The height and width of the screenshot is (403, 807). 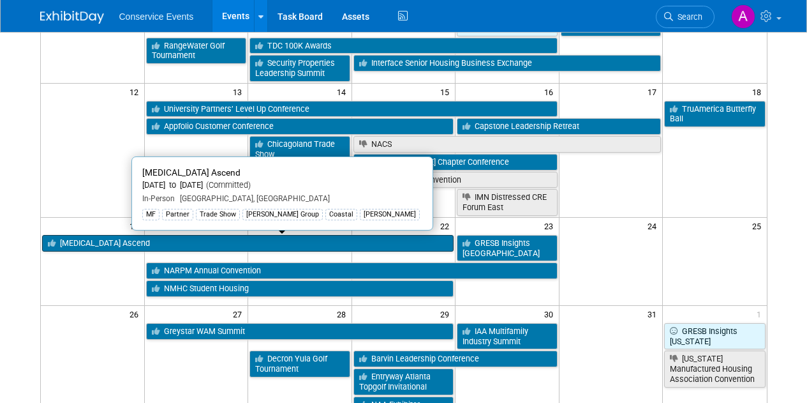 I want to click on a: IAA Multifamily Industry Summit, so click(x=507, y=336).